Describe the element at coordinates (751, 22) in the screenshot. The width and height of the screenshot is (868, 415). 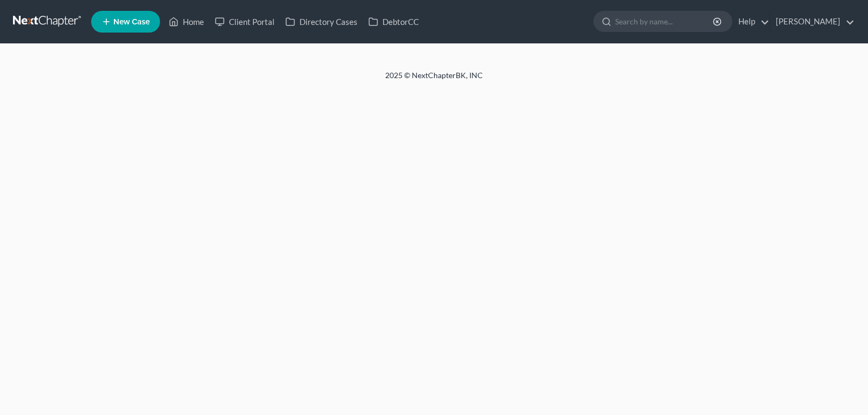
I see `a: Help` at that location.